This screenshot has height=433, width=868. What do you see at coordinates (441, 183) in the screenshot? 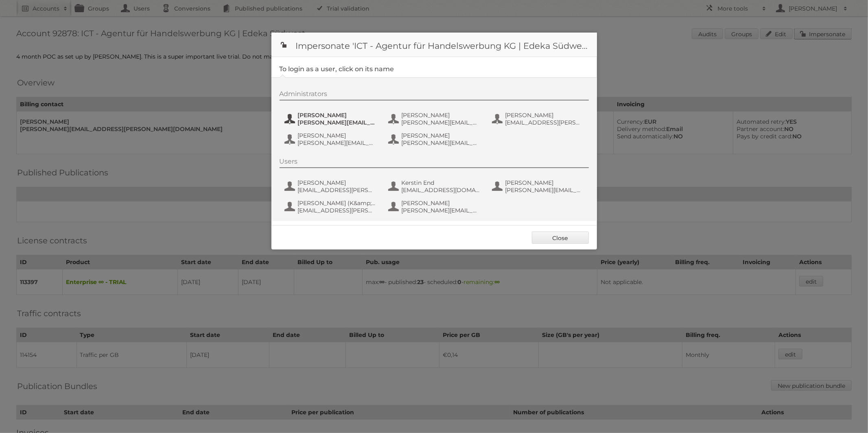
I see `span: Kerstin End` at bounding box center [441, 183].